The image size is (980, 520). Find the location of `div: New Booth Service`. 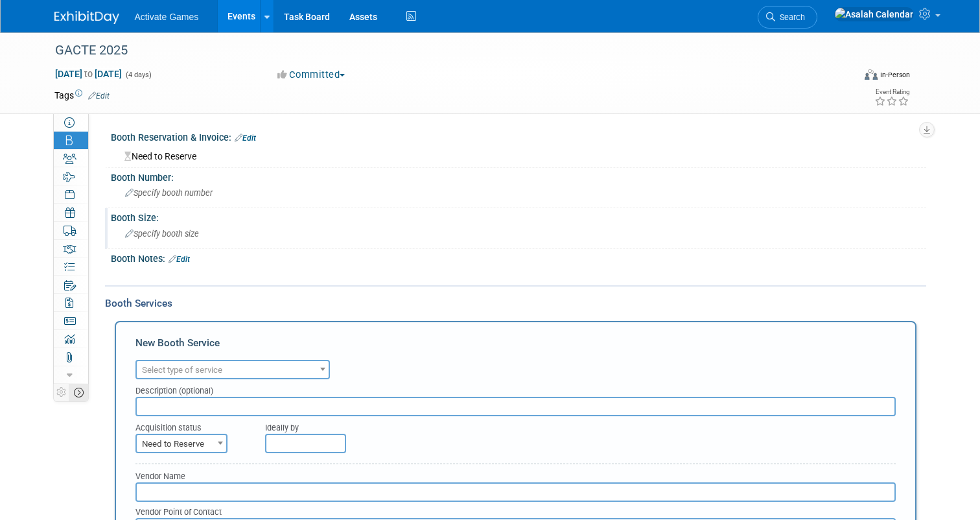

div: New Booth Service is located at coordinates (515, 346).